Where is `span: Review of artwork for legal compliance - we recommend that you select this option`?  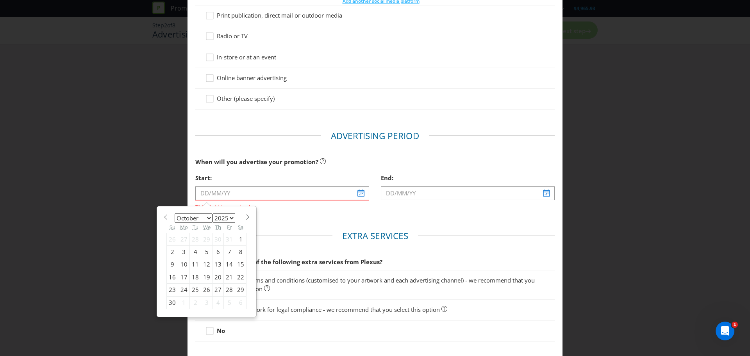
span: Review of artwork for legal compliance - we recommend that you select this option is located at coordinates (328, 309).